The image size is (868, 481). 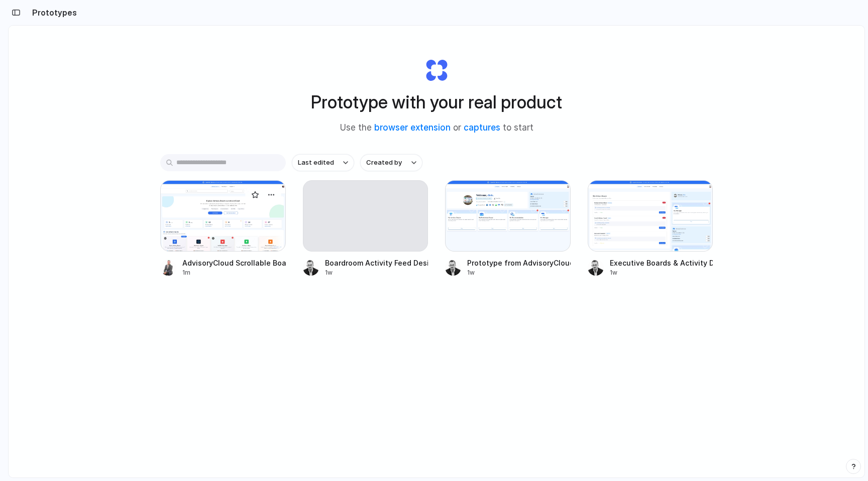 What do you see at coordinates (234, 263) in the screenshot?
I see `div: AdvisoryCloud Scrollable Board Sections` at bounding box center [234, 263].